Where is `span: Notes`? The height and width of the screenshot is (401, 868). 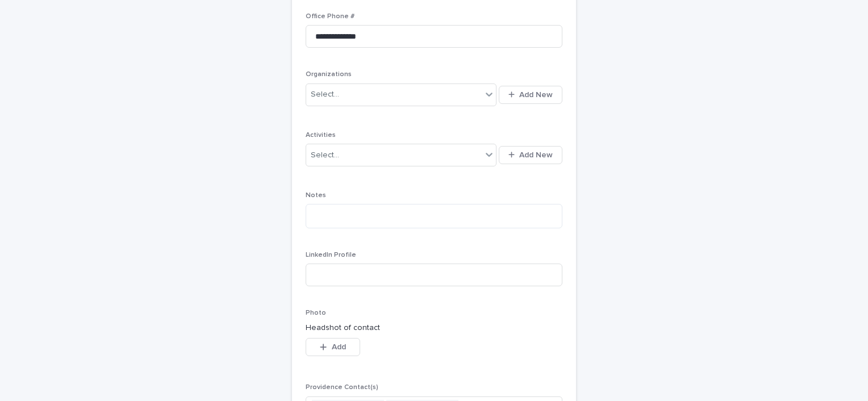
span: Notes is located at coordinates (316, 195).